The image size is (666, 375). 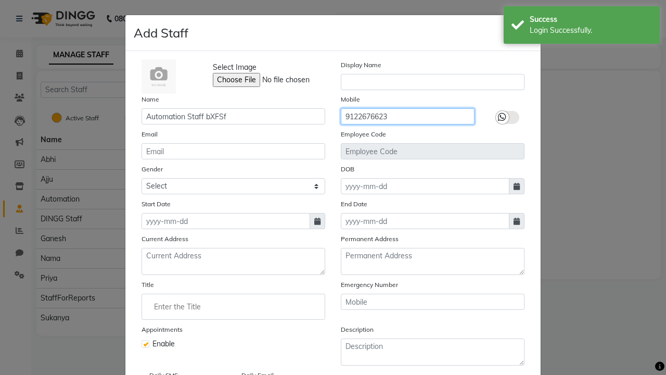 I want to click on input: Select Image, so click(x=284, y=80).